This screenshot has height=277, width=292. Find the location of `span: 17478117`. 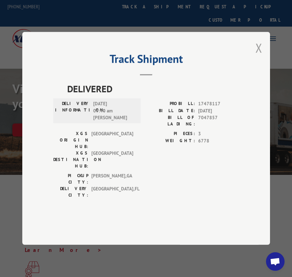

span: 17478117 is located at coordinates (219, 104).